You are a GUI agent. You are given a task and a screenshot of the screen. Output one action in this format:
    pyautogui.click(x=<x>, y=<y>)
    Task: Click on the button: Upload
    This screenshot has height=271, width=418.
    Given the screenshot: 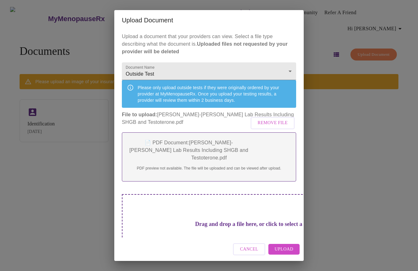 What is the action you would take?
    pyautogui.click(x=284, y=250)
    